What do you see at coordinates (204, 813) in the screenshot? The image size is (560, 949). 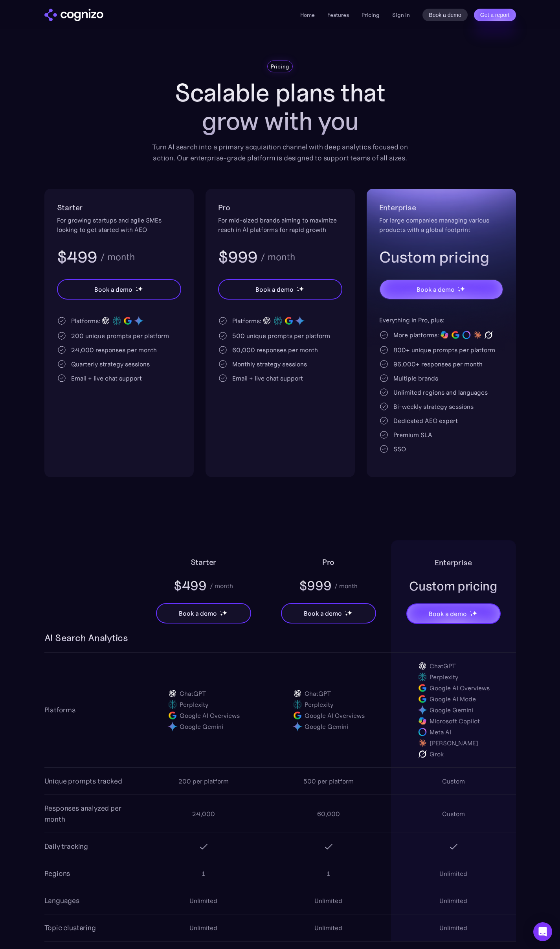 I see `div: 24,000` at bounding box center [204, 813].